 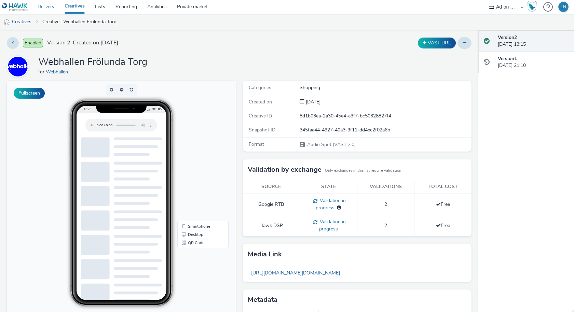 What do you see at coordinates (192, 145) in the screenshot?
I see `span: Smartphone` at bounding box center [192, 145].